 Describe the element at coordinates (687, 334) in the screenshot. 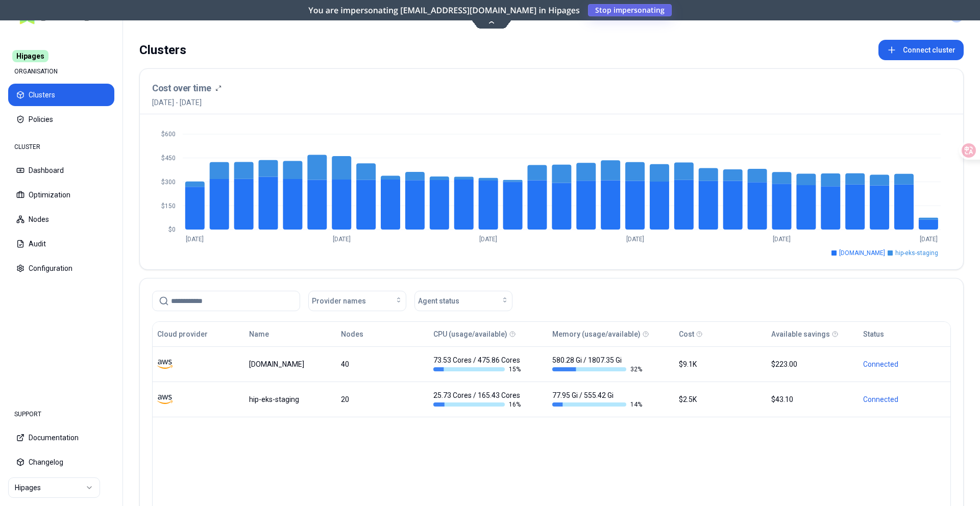

I see `button: Cost` at that location.